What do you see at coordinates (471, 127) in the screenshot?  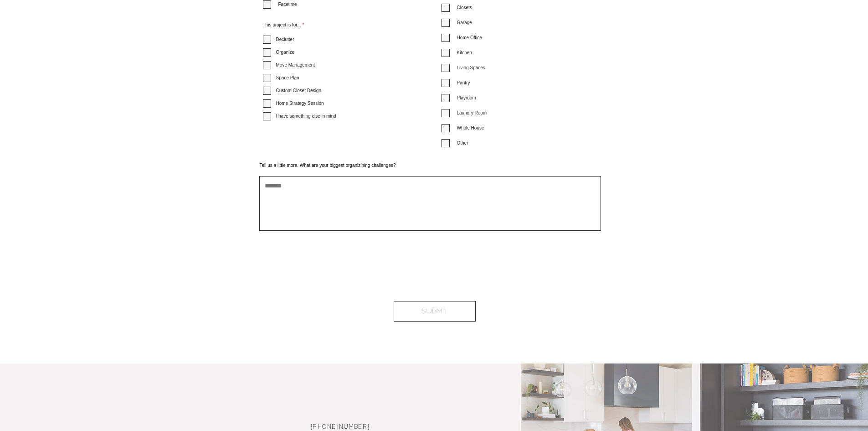 I see `span: Whole House` at bounding box center [471, 127].